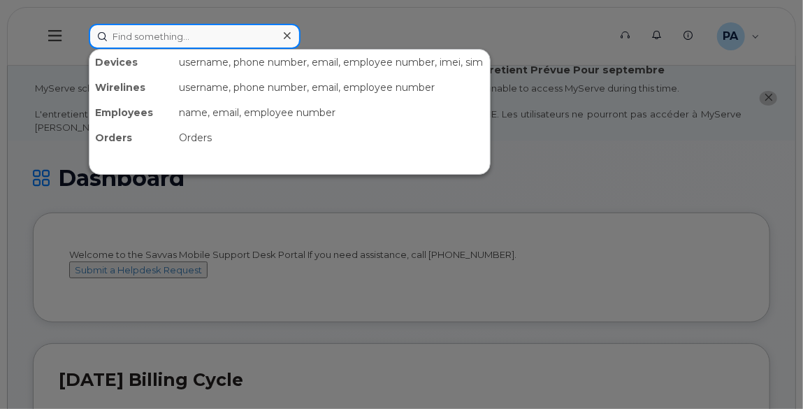 The width and height of the screenshot is (803, 409). What do you see at coordinates (331, 87) in the screenshot?
I see `div: username, phone number, email, employee number` at bounding box center [331, 87].